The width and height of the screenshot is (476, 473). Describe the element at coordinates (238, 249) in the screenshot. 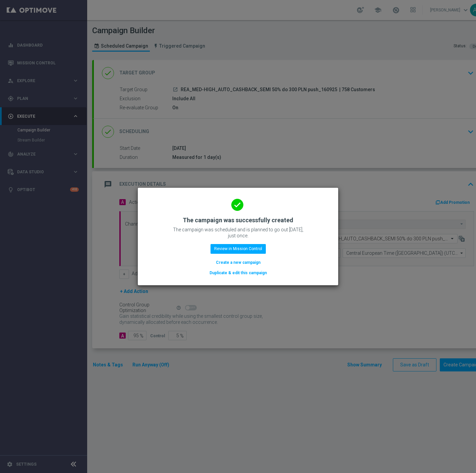

I see `button: Review in Mission Control` at that location.